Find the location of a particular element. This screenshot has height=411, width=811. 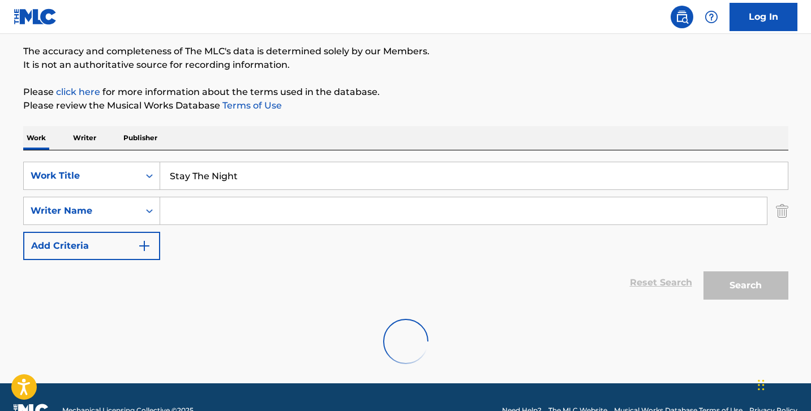

a: click here is located at coordinates (78, 92).